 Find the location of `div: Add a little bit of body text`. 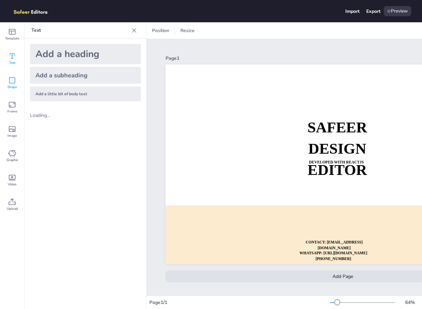

div: Add a little bit of body text is located at coordinates (85, 94).